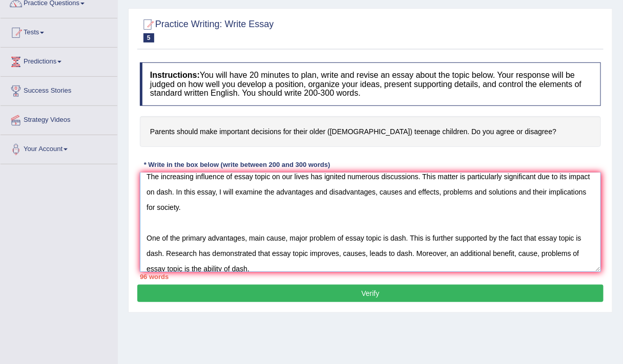 The width and height of the screenshot is (623, 364). What do you see at coordinates (148, 38) in the screenshot?
I see `span: 5` at bounding box center [148, 38].